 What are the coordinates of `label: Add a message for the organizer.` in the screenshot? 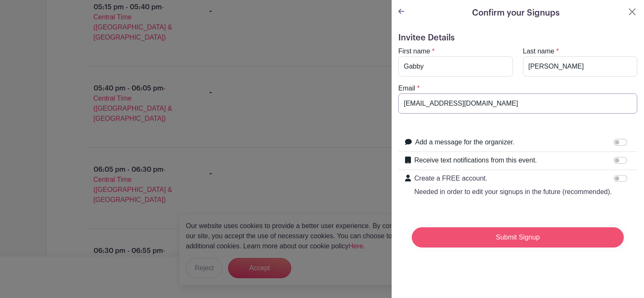 It's located at (465, 142).